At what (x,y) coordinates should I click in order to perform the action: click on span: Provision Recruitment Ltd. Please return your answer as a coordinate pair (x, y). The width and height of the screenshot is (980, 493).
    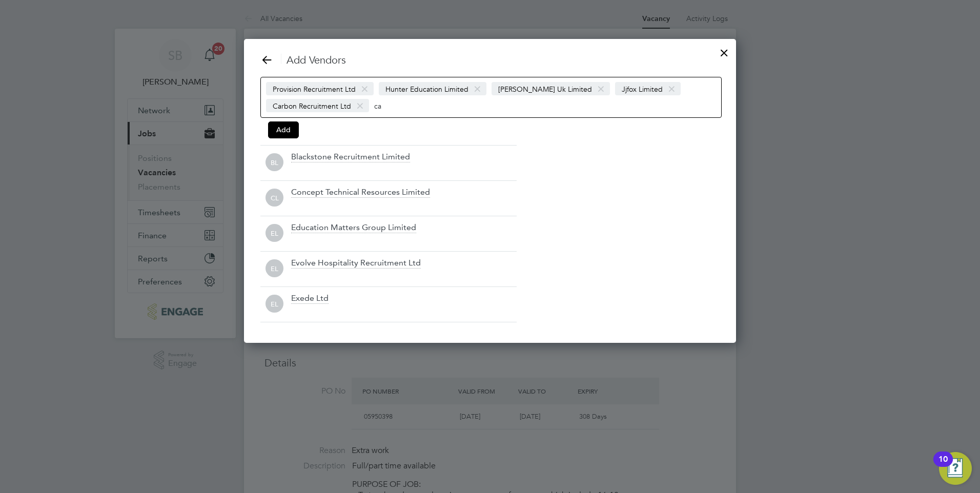
    Looking at the image, I should click on (320, 89).